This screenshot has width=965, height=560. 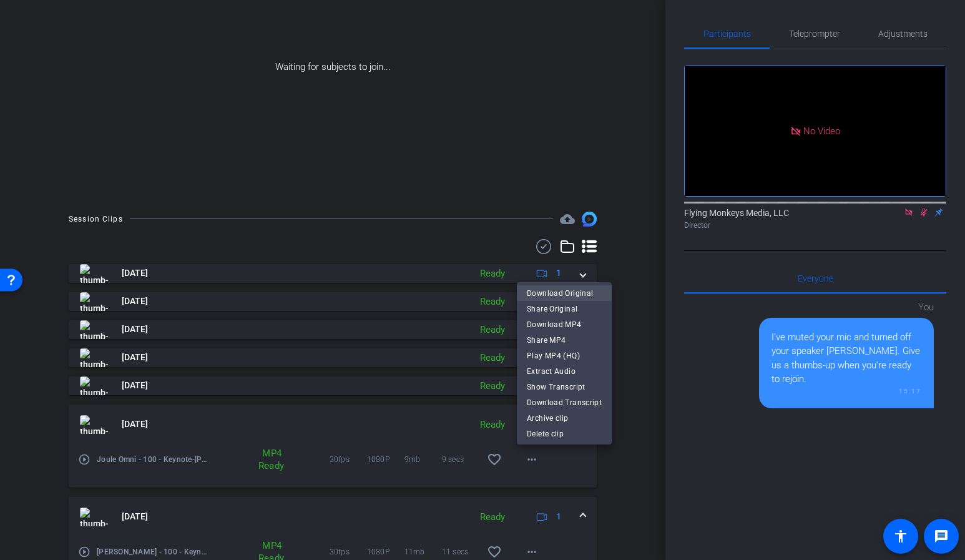 What do you see at coordinates (564, 340) in the screenshot?
I see `span: Share MP4` at bounding box center [564, 340].